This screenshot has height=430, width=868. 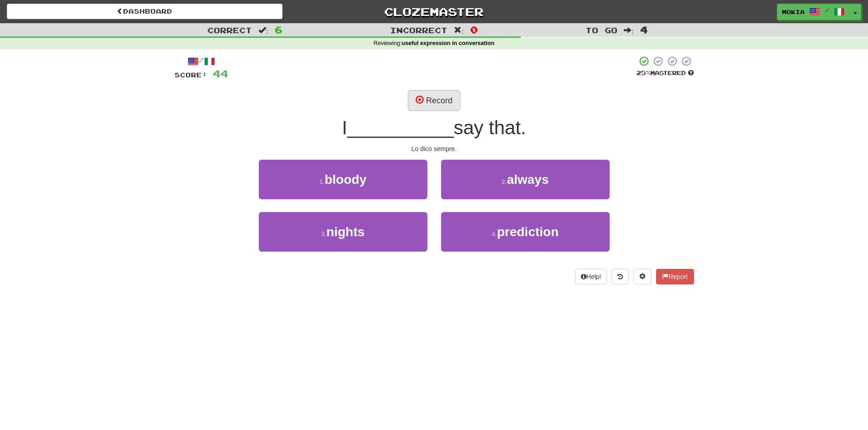 What do you see at coordinates (591, 277) in the screenshot?
I see `button: Help!` at bounding box center [591, 277].